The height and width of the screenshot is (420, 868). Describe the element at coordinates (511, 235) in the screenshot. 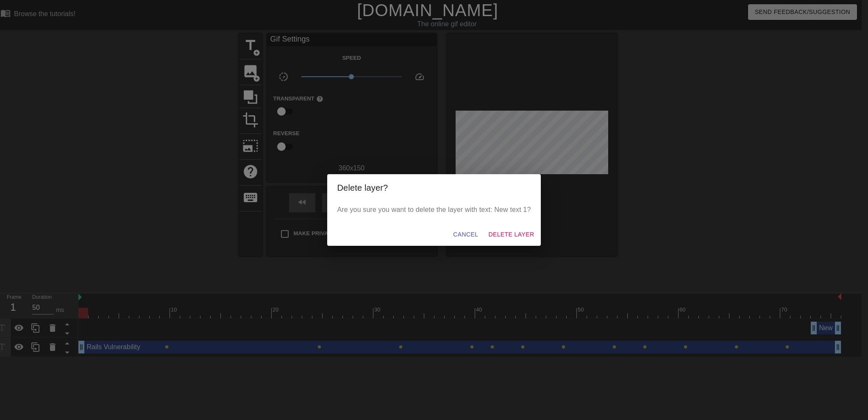

I see `span: Delete Layer` at that location.